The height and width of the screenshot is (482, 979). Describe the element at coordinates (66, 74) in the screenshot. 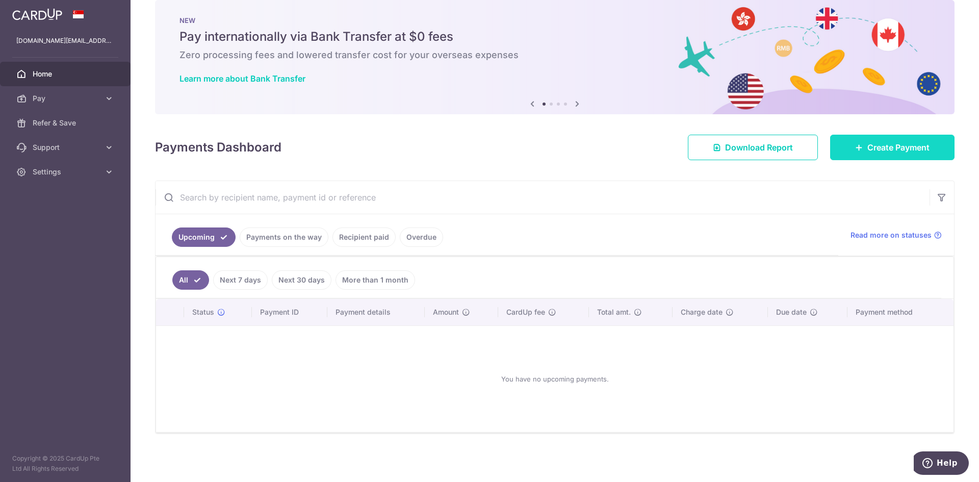

I see `span: Home` at that location.